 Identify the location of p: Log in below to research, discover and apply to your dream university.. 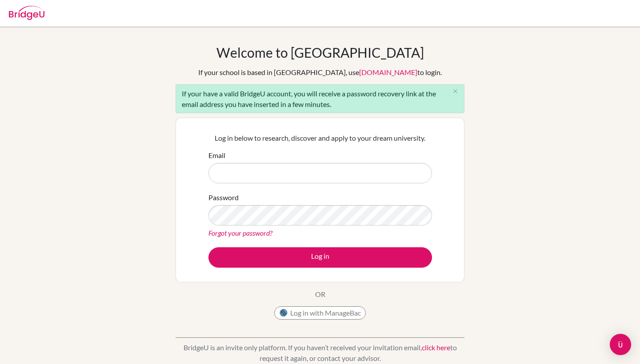
(320, 138).